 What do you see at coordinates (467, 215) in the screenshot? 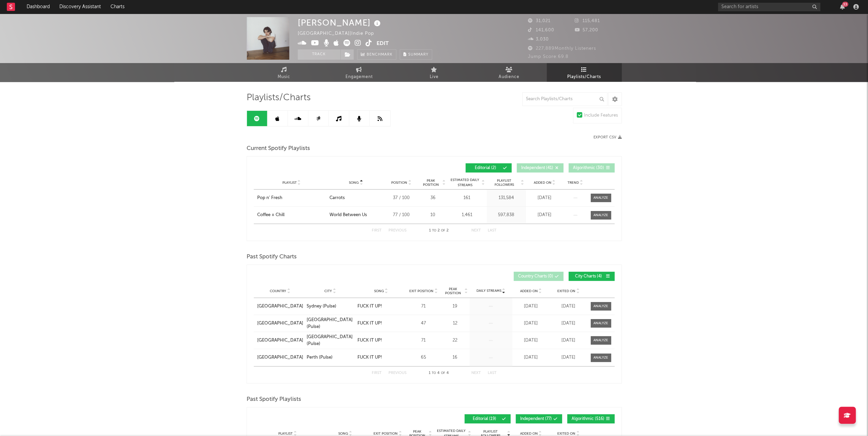
I see `div: 1,461` at bounding box center [467, 215].